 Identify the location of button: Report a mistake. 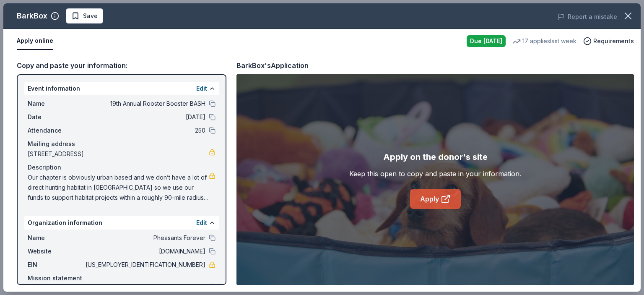
(587, 17).